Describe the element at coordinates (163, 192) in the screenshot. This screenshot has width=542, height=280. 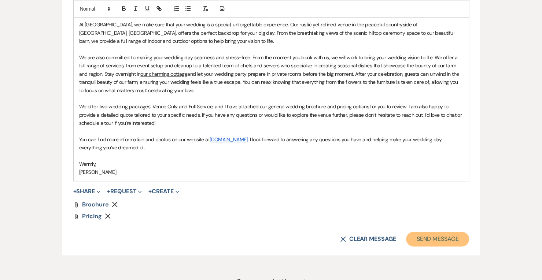
I see `button: Create` at that location.